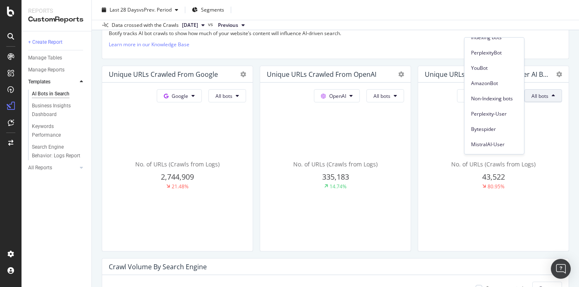 This screenshot has width=579, height=287. I want to click on div: Templates, so click(39, 82).